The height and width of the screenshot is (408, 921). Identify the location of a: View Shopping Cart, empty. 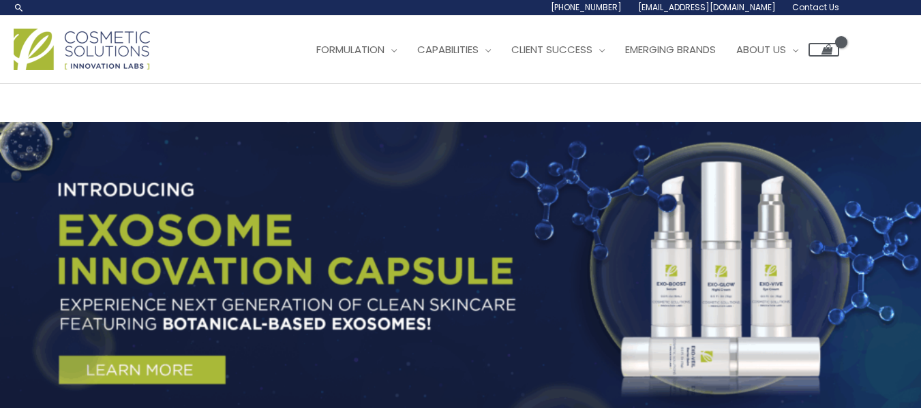
(823, 50).